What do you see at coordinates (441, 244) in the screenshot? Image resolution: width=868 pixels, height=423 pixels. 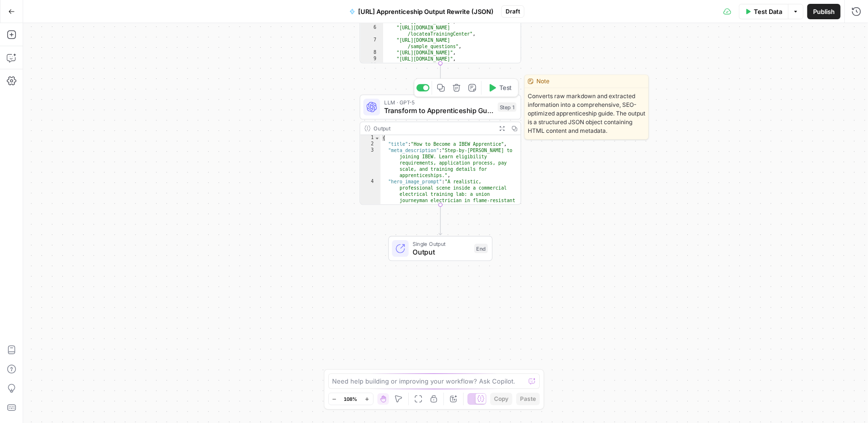 I see `span: Single Output` at bounding box center [441, 244].